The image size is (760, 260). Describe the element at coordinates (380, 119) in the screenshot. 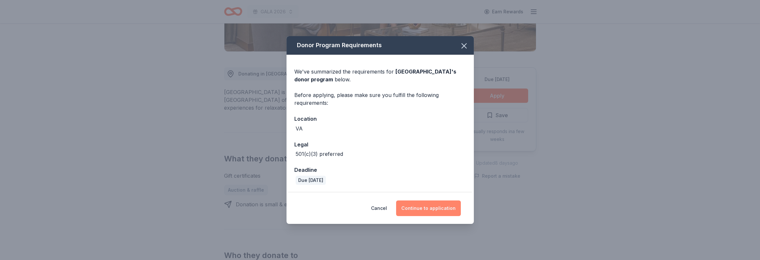

I see `div: Location` at that location.